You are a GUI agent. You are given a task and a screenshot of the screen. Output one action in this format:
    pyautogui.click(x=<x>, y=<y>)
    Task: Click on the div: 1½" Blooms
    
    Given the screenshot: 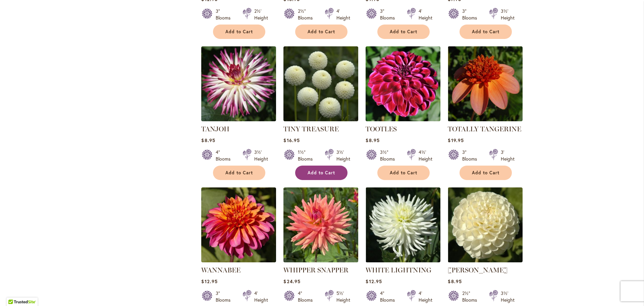 What is the action you would take?
    pyautogui.click(x=307, y=155)
    